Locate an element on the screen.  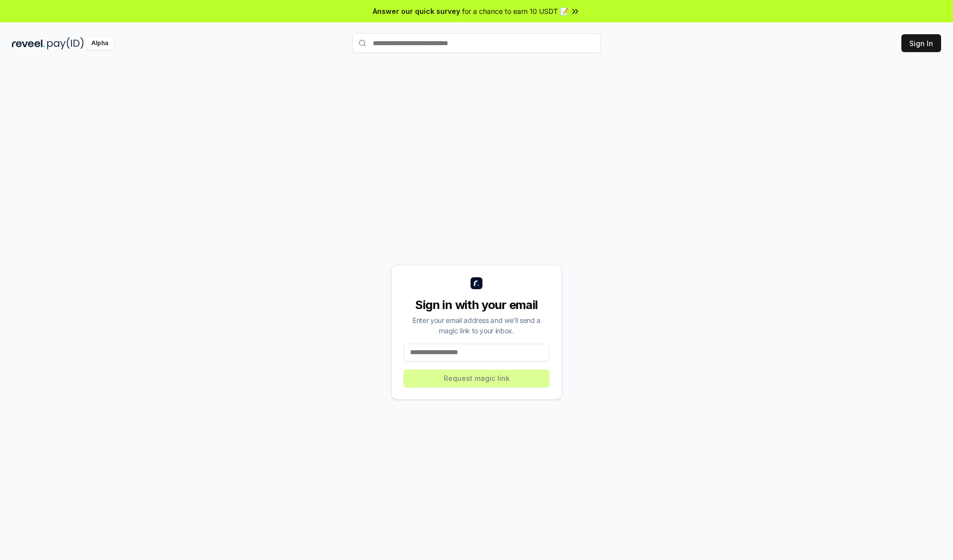
img: logo_small is located at coordinates (476, 283).